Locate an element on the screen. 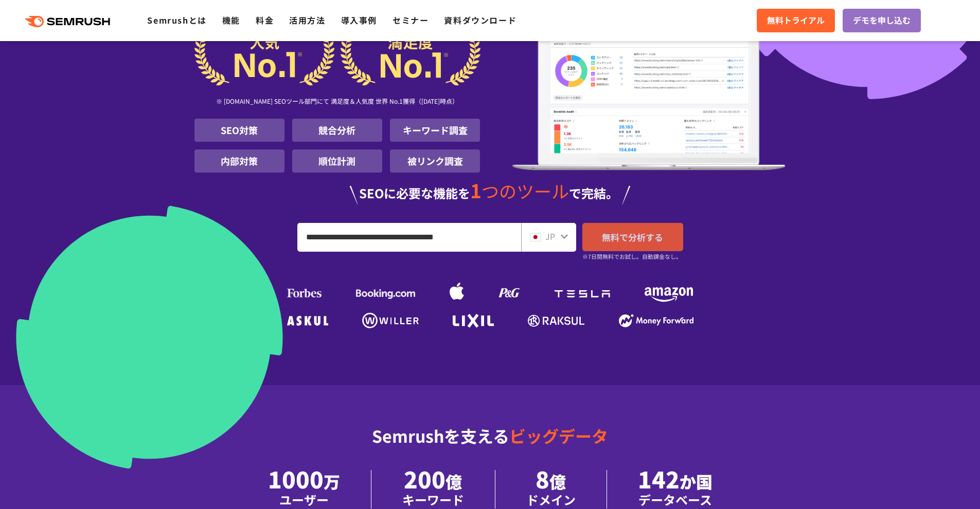 The width and height of the screenshot is (980, 509). div: Semrushを支える is located at coordinates (490, 444).